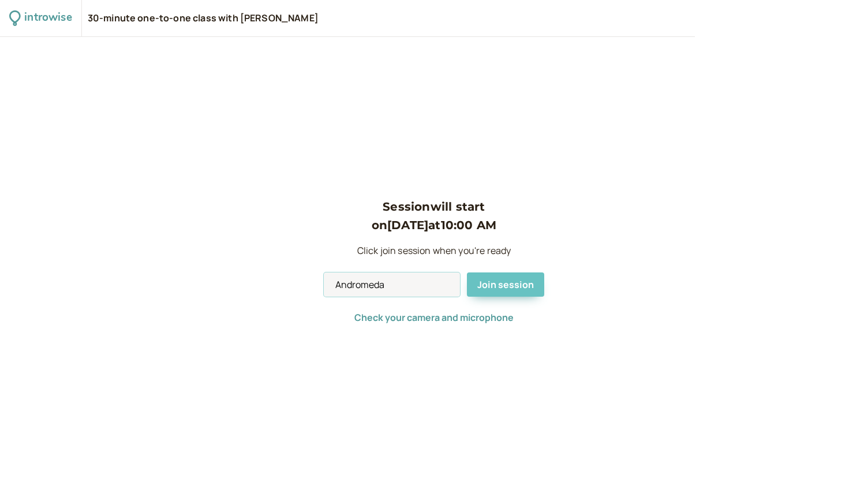 The height and width of the screenshot is (486, 868). What do you see at coordinates (505, 285) in the screenshot?
I see `button: Join session` at bounding box center [505, 285].